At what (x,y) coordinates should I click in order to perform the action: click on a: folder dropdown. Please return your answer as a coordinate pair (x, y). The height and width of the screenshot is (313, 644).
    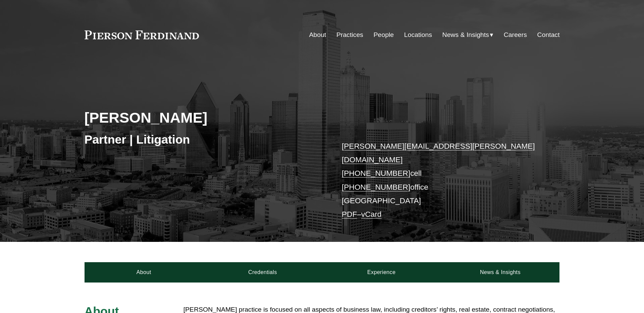
    Looking at the image, I should click on (467, 35).